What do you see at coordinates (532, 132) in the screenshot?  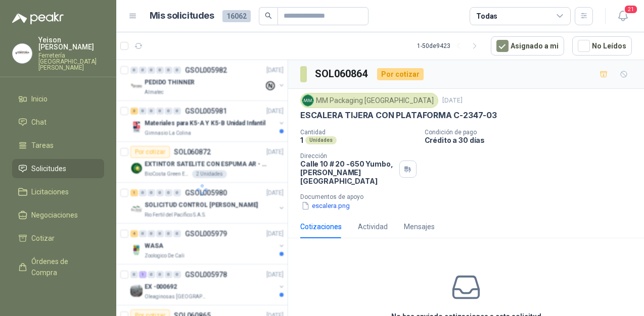 I see `p: Condición de pago` at bounding box center [532, 132].